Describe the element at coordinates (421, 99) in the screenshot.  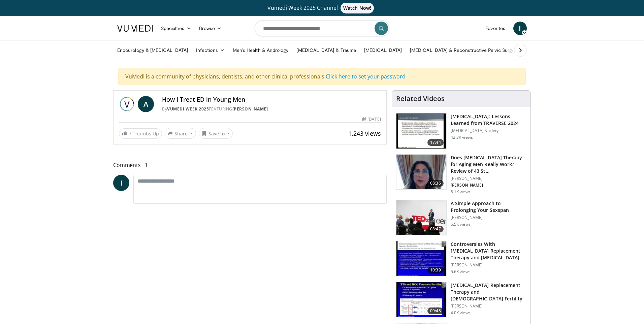
I see `h4: Related Videos` at that location.